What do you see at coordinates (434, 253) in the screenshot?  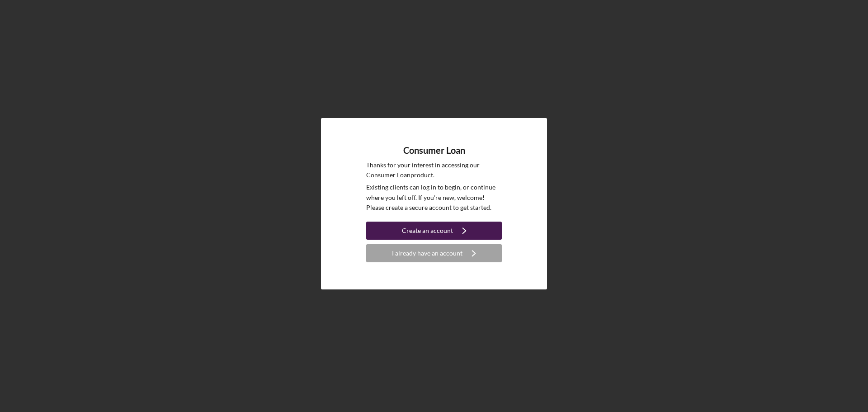 I see `a: I already have an account` at bounding box center [434, 253].